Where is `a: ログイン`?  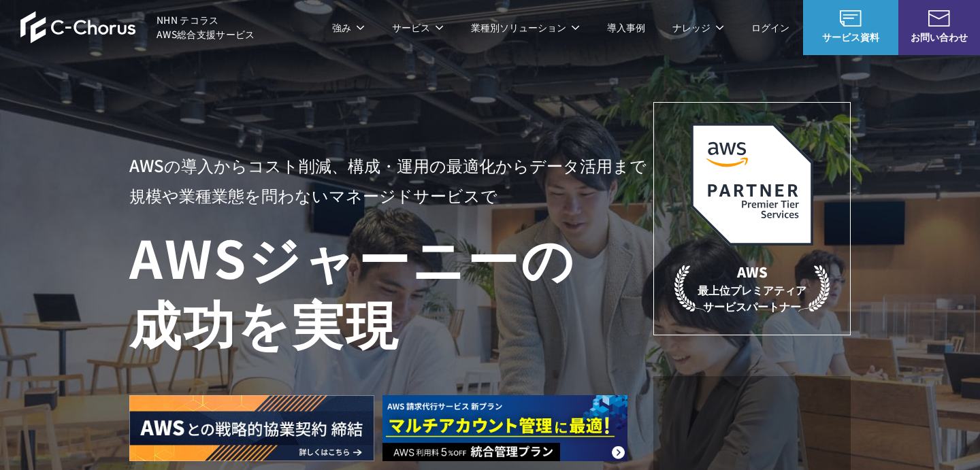
a: ログイン is located at coordinates (771, 27).